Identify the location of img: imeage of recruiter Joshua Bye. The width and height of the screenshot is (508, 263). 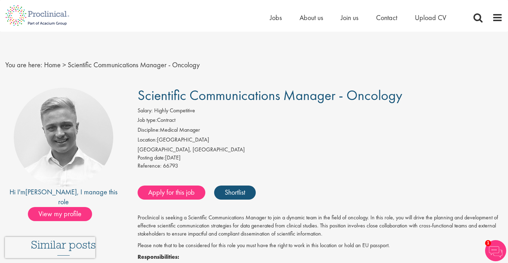
(63, 138).